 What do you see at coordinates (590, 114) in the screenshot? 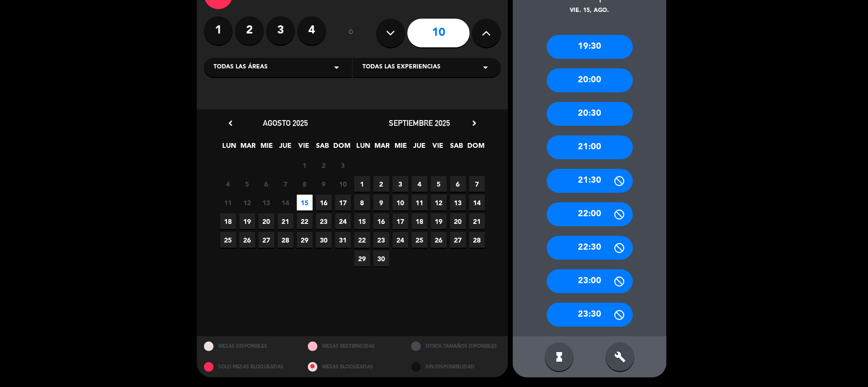
I see `div: 20:30` at bounding box center [590, 114].